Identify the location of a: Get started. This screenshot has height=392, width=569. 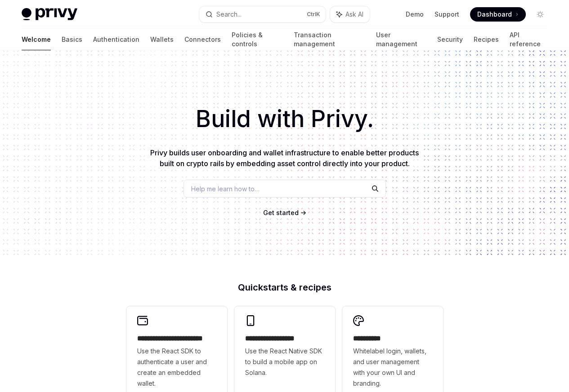
(281, 213).